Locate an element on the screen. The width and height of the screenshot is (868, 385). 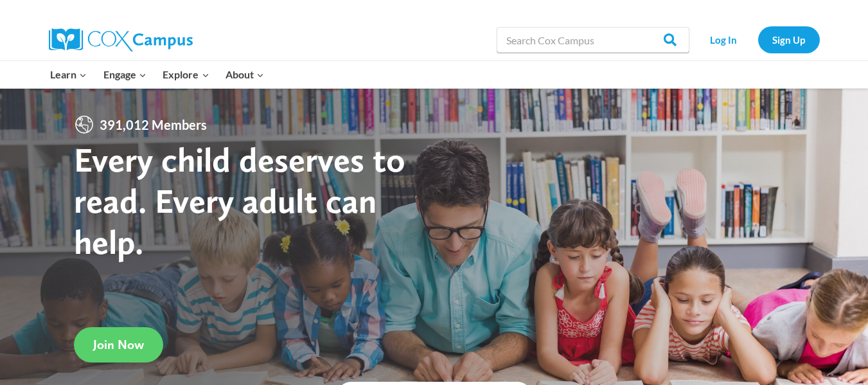
a: Join Now is located at coordinates (118, 344).